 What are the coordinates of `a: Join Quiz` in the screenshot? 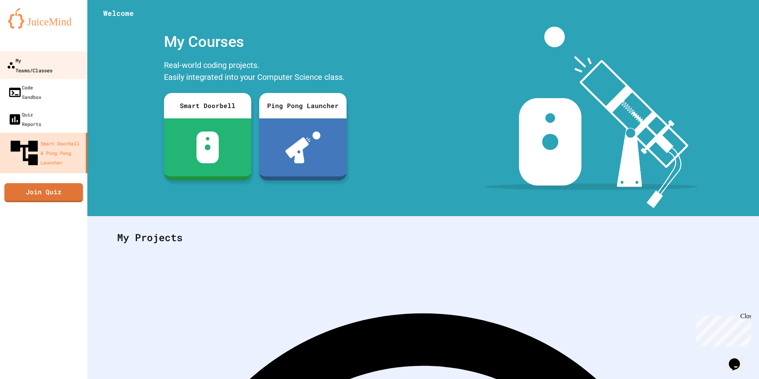 It's located at (44, 193).